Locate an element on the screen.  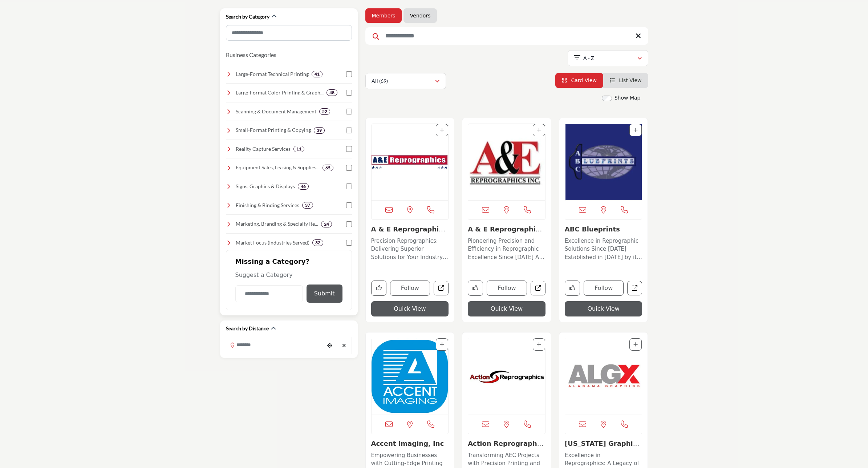
input: Select Signs, Graphics & Displays checkbox is located at coordinates (349, 186).